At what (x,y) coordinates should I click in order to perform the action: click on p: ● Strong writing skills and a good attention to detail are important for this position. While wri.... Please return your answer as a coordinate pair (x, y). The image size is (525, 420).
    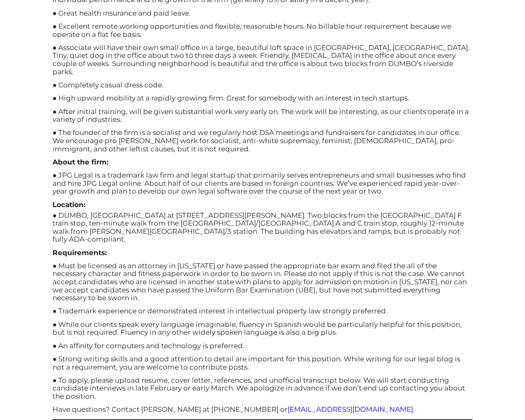
    Looking at the image, I should click on (262, 363).